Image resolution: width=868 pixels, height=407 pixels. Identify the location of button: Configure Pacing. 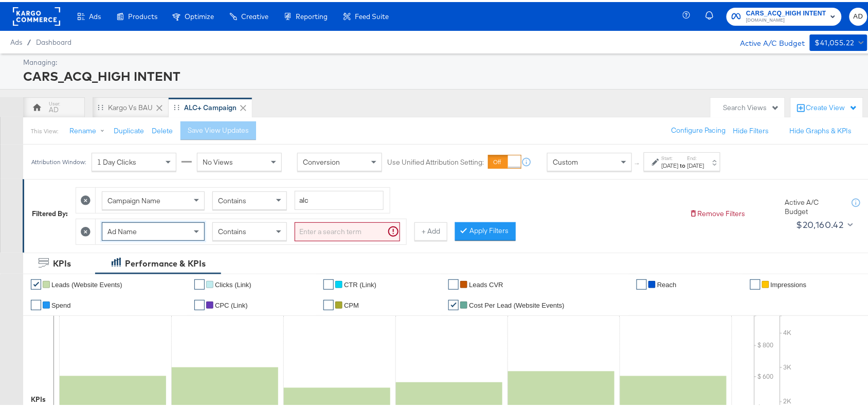
(699, 128).